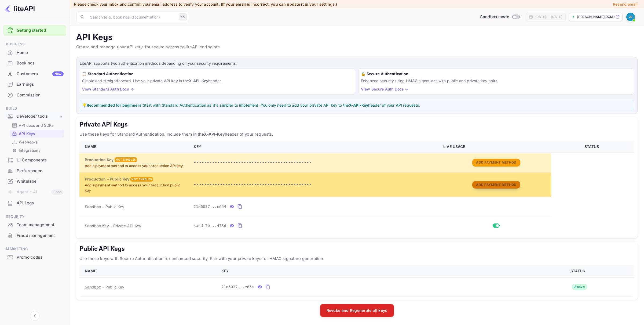  What do you see at coordinates (34, 257) in the screenshot?
I see `a: Promo codes` at bounding box center [34, 257].